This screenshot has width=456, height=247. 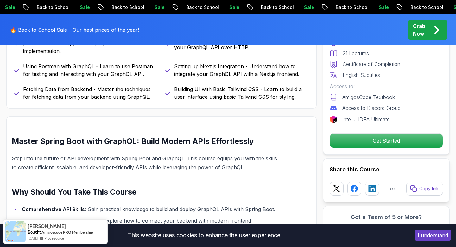 I want to click on h2: Why Should You Take This Course, so click(x=146, y=192).